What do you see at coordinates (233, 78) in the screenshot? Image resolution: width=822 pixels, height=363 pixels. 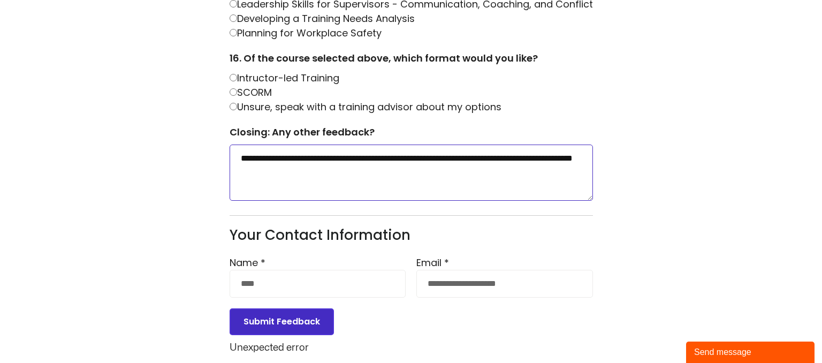 I see `input: Intructor-led Training` at bounding box center [233, 78].